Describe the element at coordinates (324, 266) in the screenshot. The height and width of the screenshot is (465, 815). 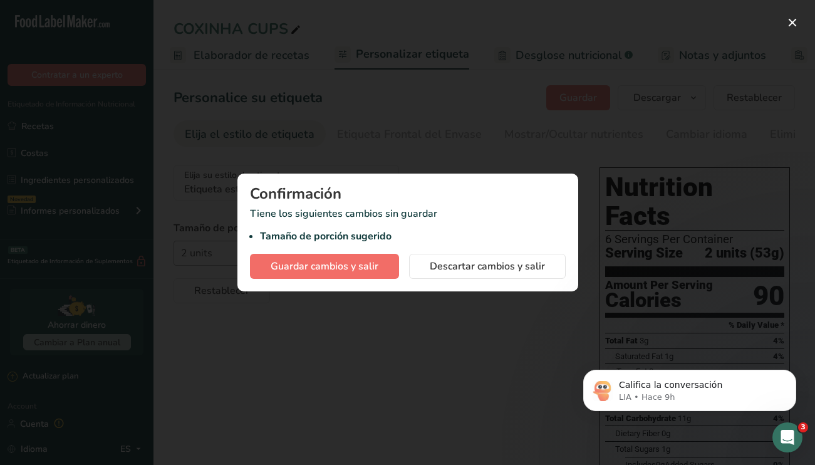
I see `span: Guardar cambios y salir` at that location.